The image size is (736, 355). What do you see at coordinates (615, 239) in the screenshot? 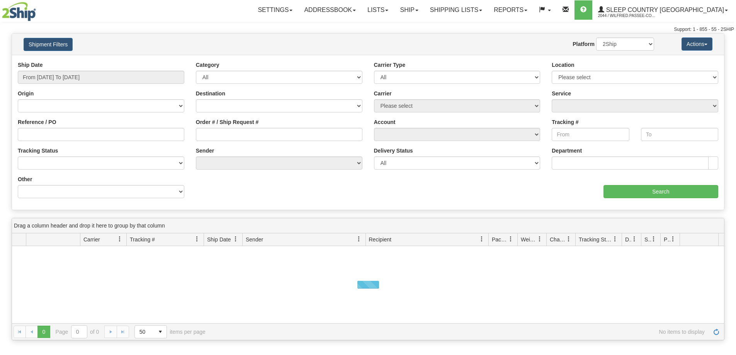
I see `a: Tracking Status filter column settings` at bounding box center [615, 239].